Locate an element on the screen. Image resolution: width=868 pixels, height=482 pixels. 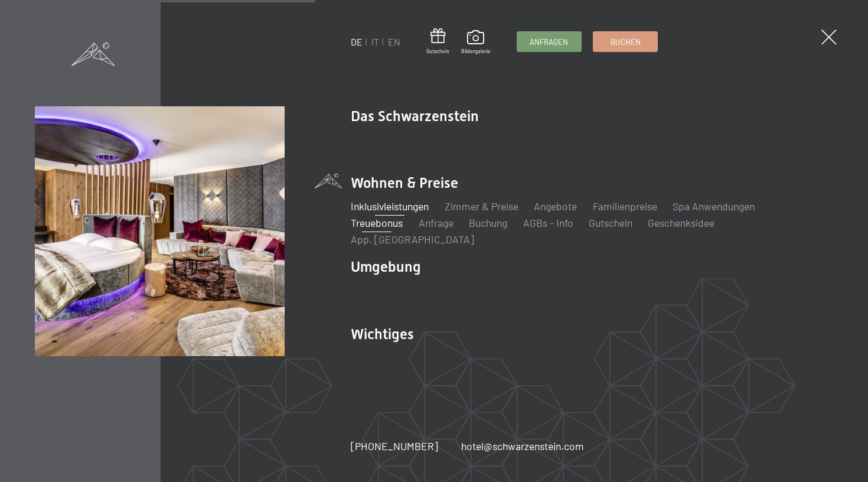
a: Bildergalerie is located at coordinates (476, 43).